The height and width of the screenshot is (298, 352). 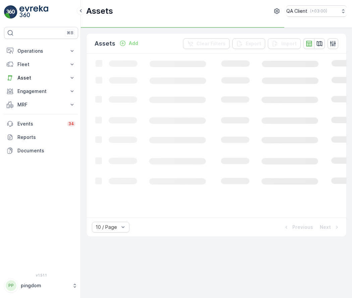 What do you see at coordinates (206, 44) in the screenshot?
I see `button: Clear Filters` at bounding box center [206, 44].